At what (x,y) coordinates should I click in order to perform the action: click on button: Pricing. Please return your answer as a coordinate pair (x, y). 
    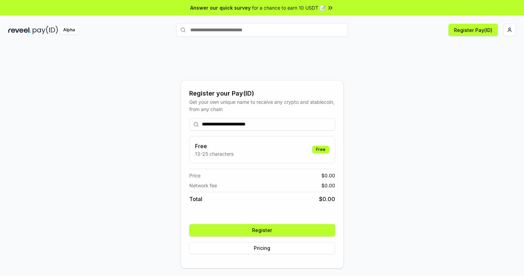
    Looking at the image, I should click on (262, 248).